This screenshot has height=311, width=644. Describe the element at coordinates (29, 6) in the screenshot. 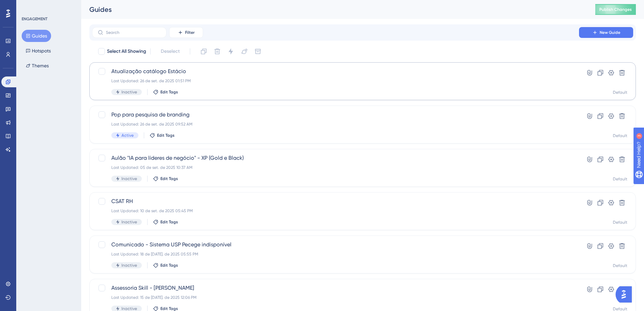

I see `span: Need Help?` at that location.